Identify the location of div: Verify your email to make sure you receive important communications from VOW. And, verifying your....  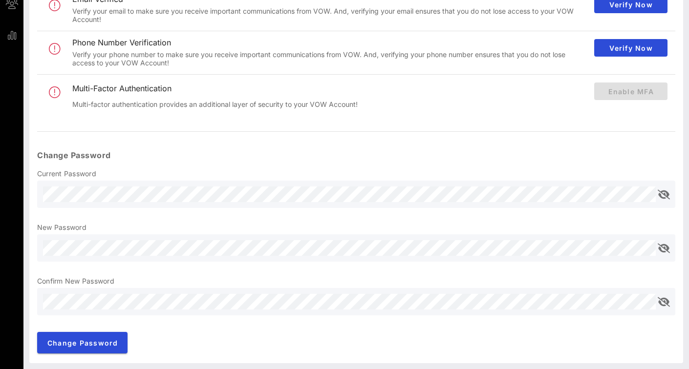
(329, 16).